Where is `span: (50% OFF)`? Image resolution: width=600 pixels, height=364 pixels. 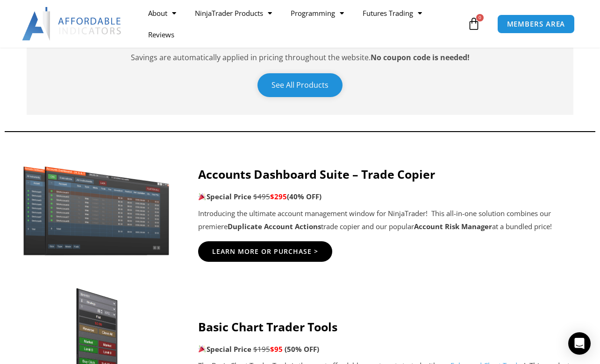
span: (50% OFF) is located at coordinates (302, 349).